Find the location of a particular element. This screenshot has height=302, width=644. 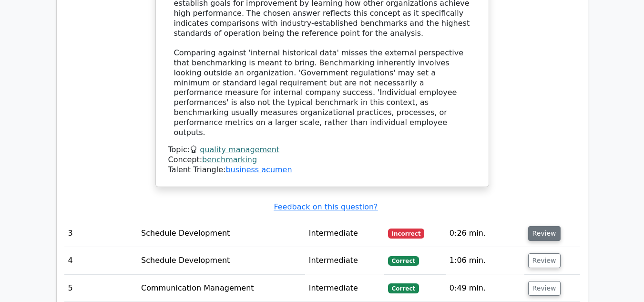

td: 3 is located at coordinates (101, 233).